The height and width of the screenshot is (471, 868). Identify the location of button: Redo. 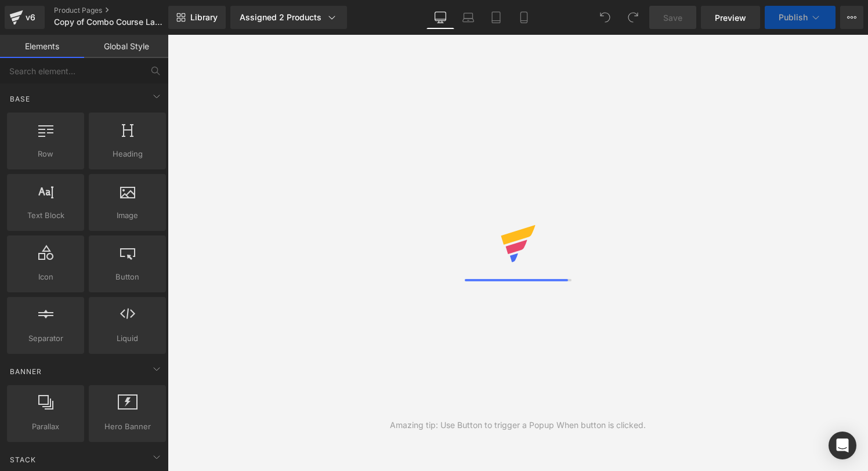
(633, 17).